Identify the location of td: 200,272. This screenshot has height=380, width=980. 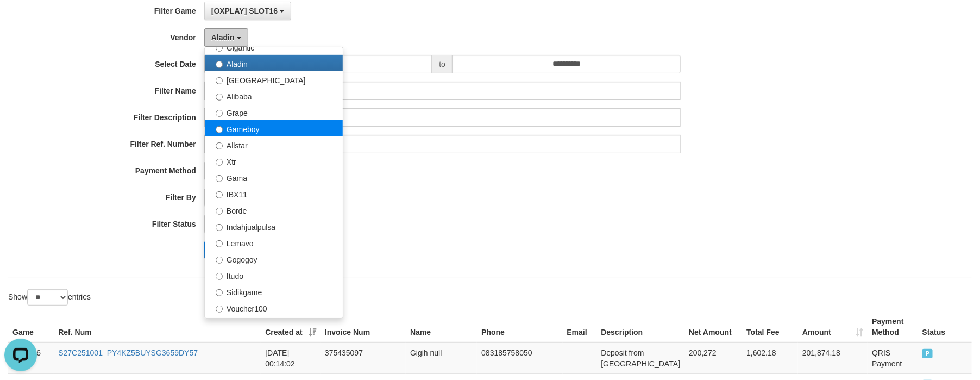
(713, 358).